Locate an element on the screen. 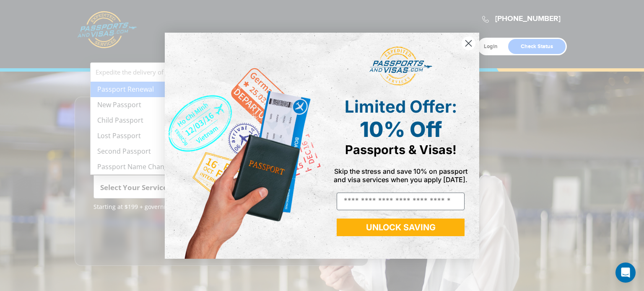  div: Open Intercom Messenger is located at coordinates (625, 273).